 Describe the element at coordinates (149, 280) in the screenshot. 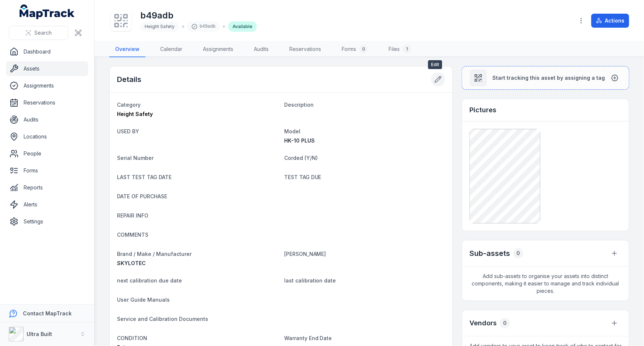

I see `span: next calibration due date` at that location.